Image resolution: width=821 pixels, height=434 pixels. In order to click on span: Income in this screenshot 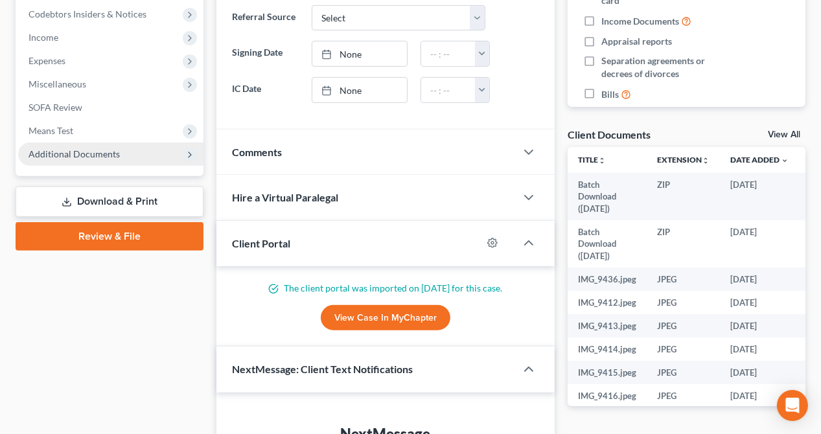, I will do `click(43, 37)`.